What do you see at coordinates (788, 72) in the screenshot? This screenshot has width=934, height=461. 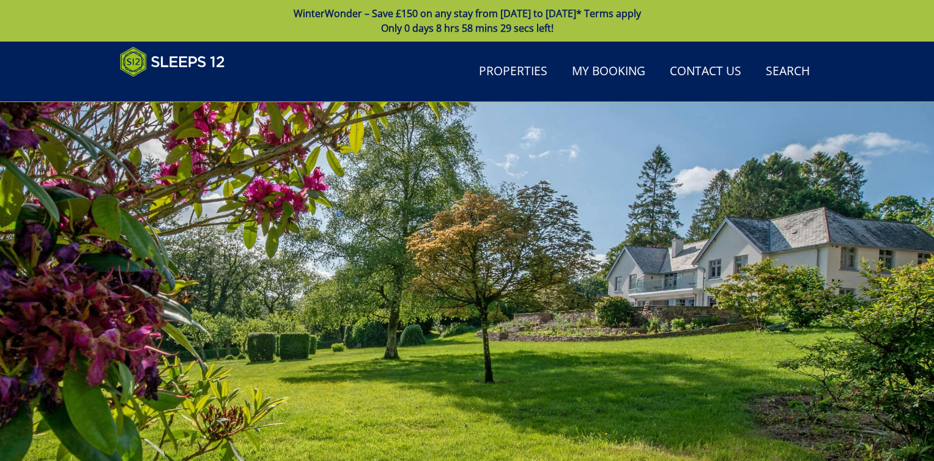 I see `a: Search` at bounding box center [788, 72].